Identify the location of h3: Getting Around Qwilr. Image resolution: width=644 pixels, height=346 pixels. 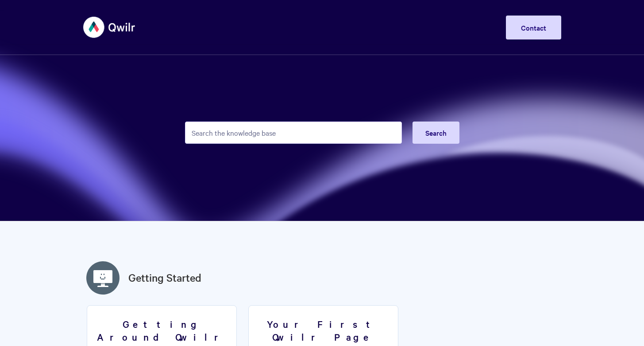
(162, 330).